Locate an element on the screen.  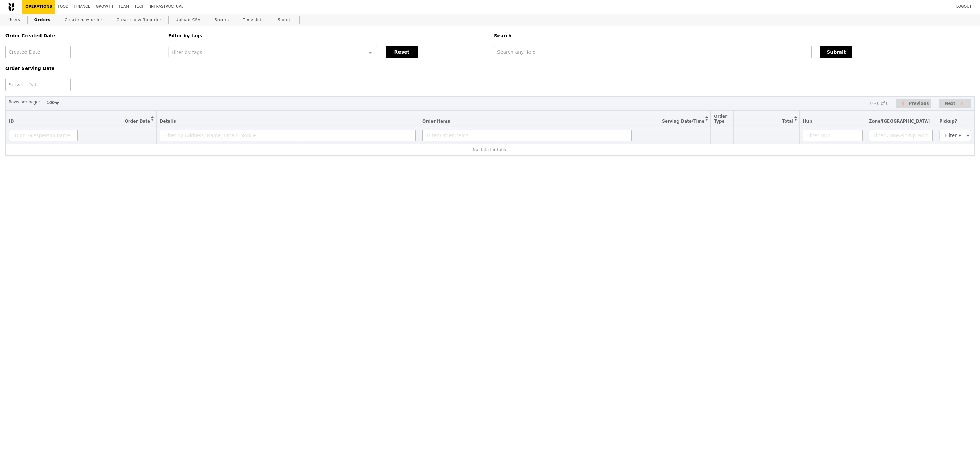
a: Users is located at coordinates (14, 20).